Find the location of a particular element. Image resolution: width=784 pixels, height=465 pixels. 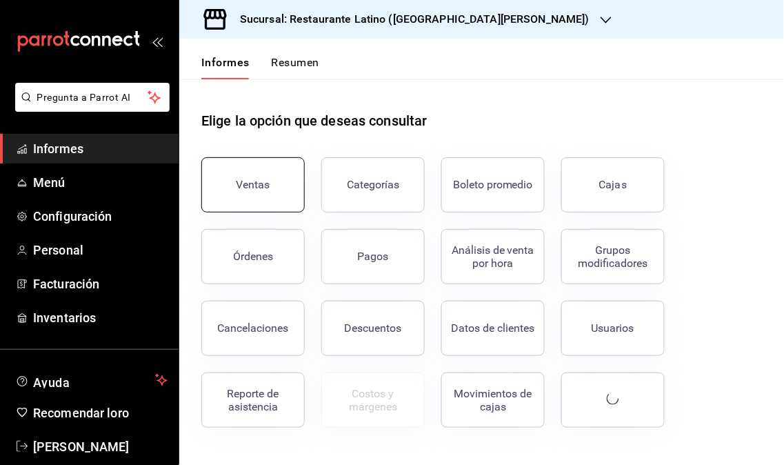

button: Contrata inventarios para ver este informe is located at coordinates (373, 400).